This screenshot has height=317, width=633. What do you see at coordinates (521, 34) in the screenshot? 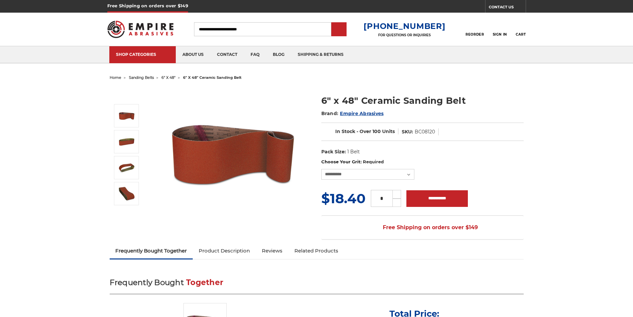
I see `span: Cart` at bounding box center [521, 34].